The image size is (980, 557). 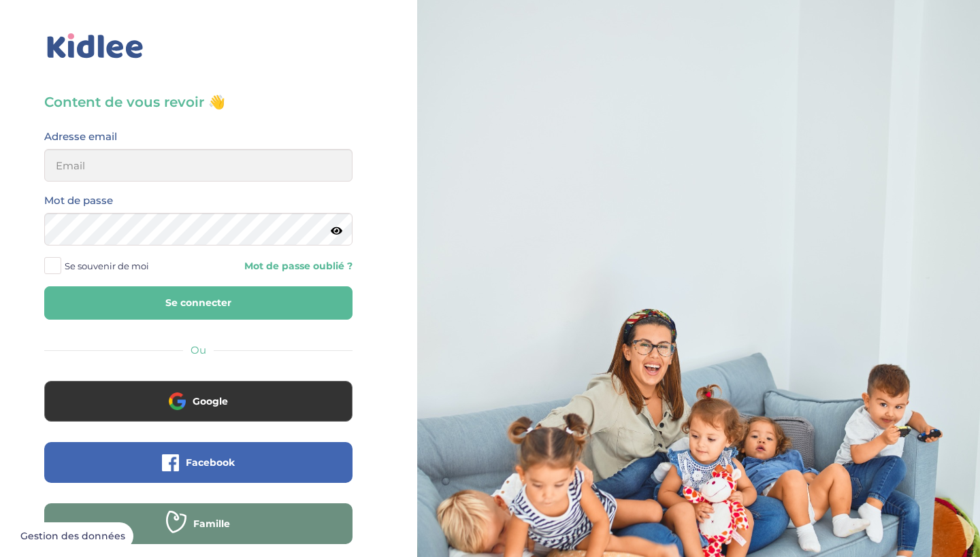 What do you see at coordinates (198, 410) in the screenshot?
I see `a: Google` at bounding box center [198, 410].